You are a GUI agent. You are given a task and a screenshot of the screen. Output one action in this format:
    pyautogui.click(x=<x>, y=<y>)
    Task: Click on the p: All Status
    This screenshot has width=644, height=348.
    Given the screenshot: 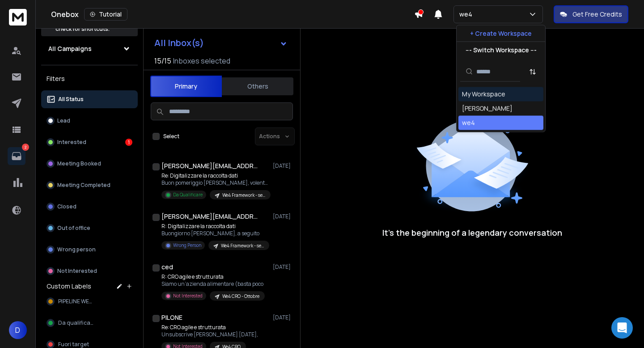 What is the action you would take?
    pyautogui.click(x=71, y=99)
    